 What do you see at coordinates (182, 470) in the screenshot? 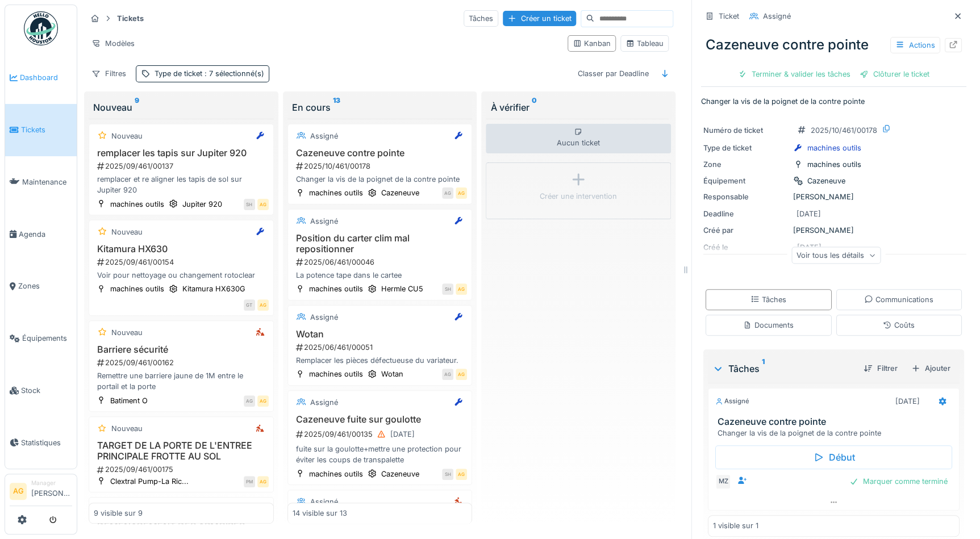
I see `div: 2025/09/461/00175` at bounding box center [182, 470].